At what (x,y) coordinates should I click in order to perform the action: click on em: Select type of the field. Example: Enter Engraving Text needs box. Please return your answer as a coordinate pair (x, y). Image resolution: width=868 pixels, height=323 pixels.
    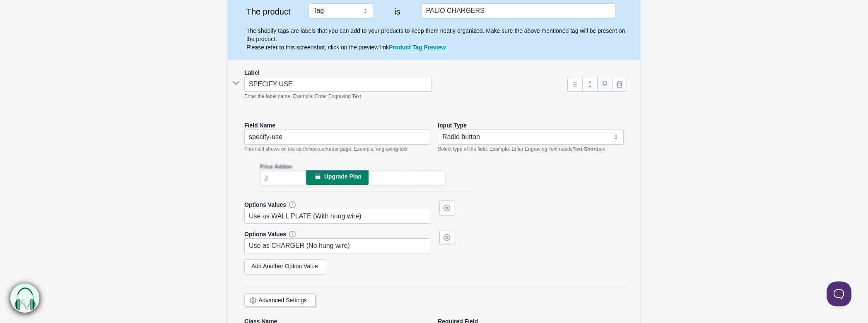
    Looking at the image, I should click on (521, 149).